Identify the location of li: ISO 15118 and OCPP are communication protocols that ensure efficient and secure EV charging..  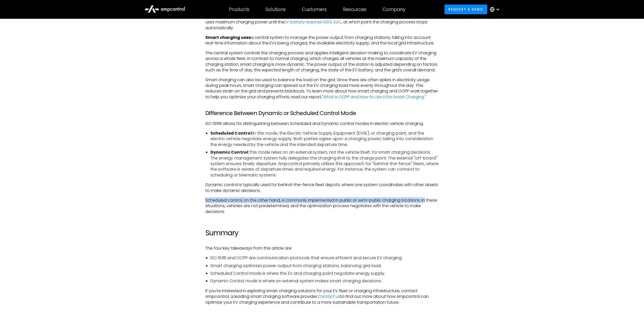
(325, 258).